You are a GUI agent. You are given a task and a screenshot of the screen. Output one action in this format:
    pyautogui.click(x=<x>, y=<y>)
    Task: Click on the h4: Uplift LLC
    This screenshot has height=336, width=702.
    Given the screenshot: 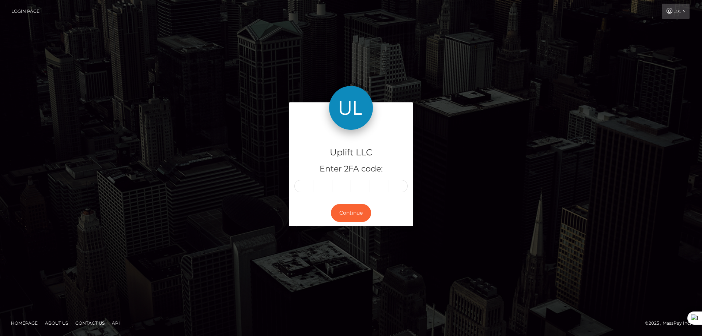 What is the action you would take?
    pyautogui.click(x=351, y=152)
    